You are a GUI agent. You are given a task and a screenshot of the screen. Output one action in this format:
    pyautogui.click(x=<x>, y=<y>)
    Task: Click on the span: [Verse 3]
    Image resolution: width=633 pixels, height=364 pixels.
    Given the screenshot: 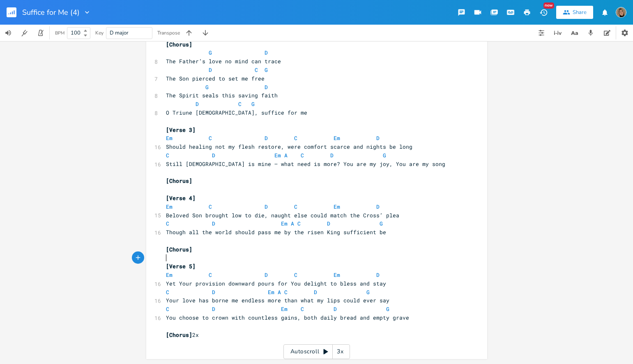 What is the action you would take?
    pyautogui.click(x=181, y=130)
    